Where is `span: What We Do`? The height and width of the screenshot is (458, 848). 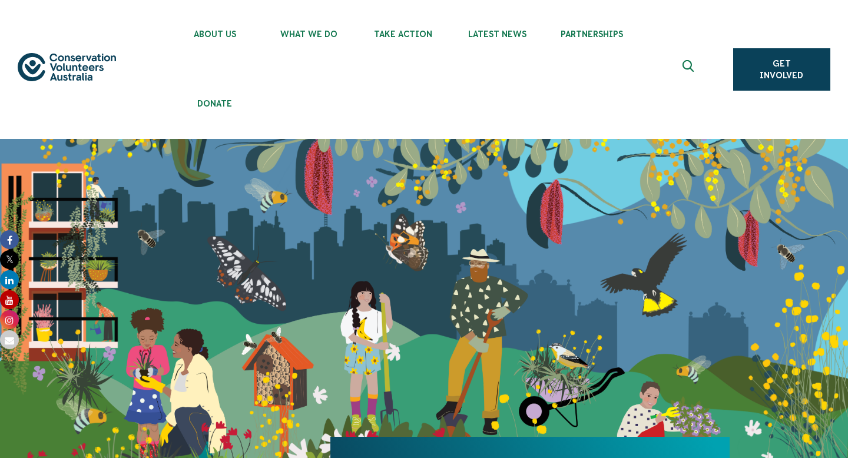 span: What We Do is located at coordinates (309, 34).